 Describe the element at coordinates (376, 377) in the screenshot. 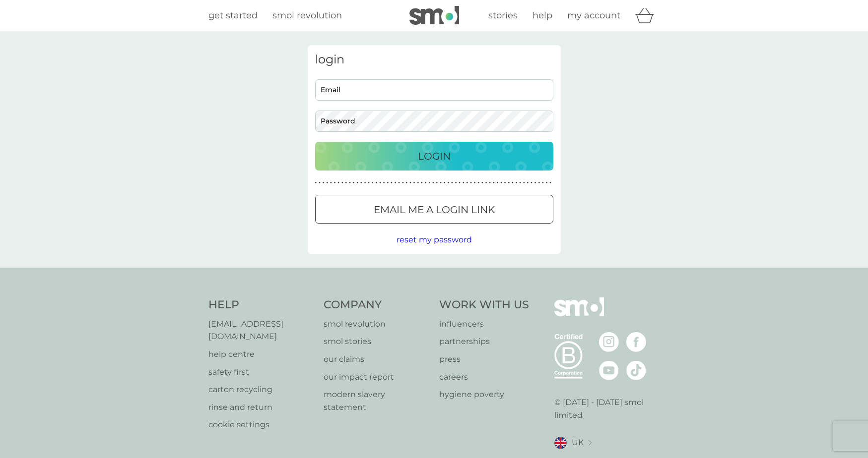

I see `a: our impact report` at that location.